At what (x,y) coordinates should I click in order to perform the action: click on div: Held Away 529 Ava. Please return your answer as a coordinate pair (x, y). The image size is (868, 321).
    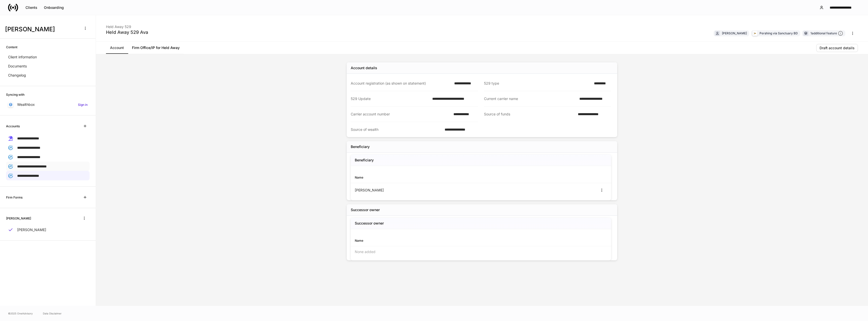
    Looking at the image, I should click on (127, 33).